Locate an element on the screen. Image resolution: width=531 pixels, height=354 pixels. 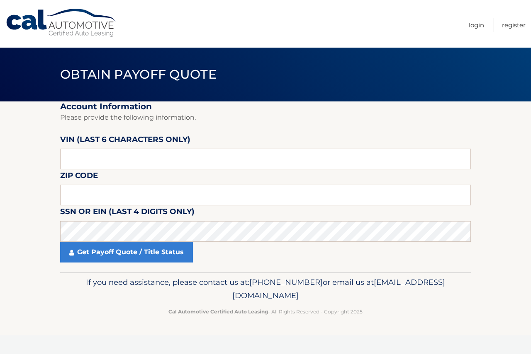
span: Obtain Payoff Quote is located at coordinates (138, 74).